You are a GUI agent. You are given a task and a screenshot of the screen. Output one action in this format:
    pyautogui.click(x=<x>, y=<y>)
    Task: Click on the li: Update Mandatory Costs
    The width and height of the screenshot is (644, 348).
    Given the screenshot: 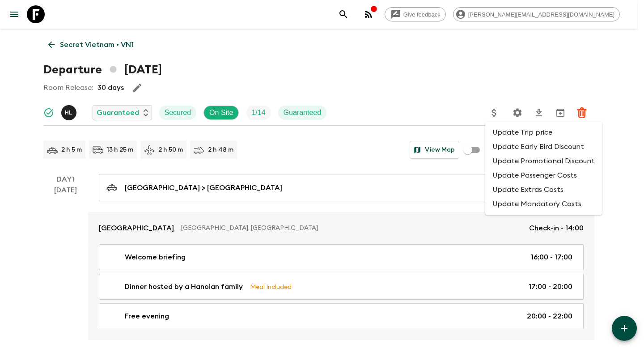 What is the action you would take?
    pyautogui.click(x=543, y=204)
    